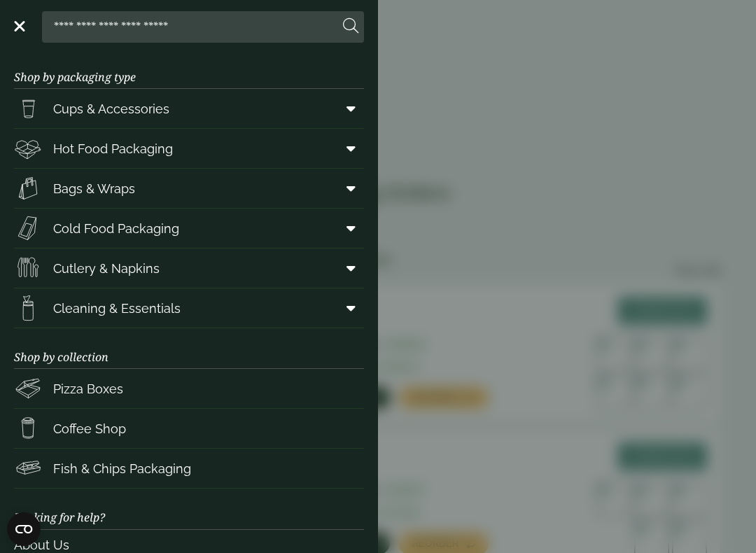  Describe the element at coordinates (28, 268) in the screenshot. I see `img: Cutlery.svg` at that location.